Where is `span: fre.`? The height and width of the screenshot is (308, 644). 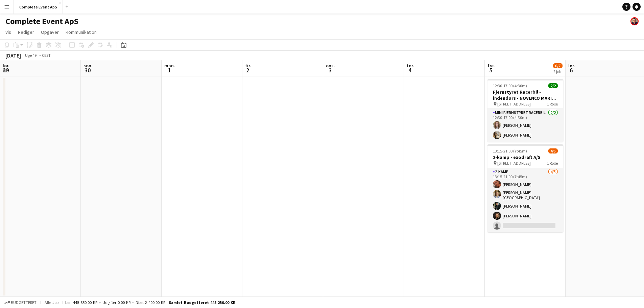 span: fre. is located at coordinates (491, 66).